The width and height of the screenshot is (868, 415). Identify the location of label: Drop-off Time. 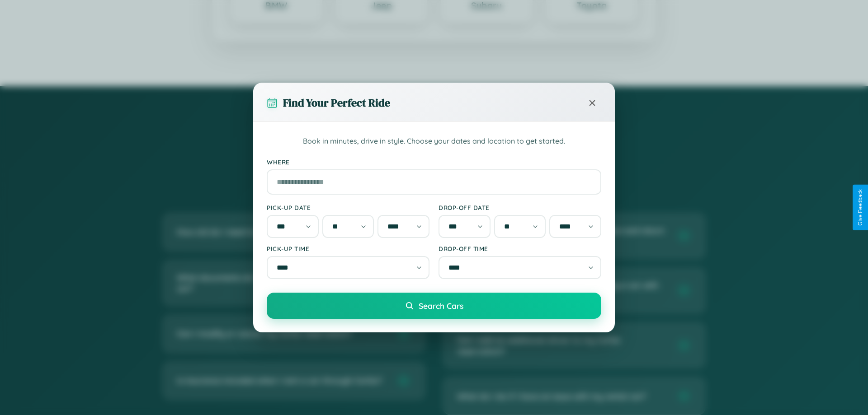
(520, 249).